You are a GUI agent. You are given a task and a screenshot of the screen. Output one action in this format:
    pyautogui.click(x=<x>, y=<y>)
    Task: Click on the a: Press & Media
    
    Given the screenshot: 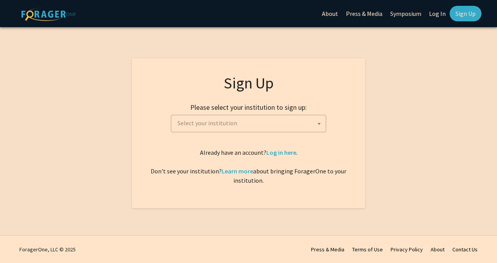 What is the action you would take?
    pyautogui.click(x=328, y=250)
    